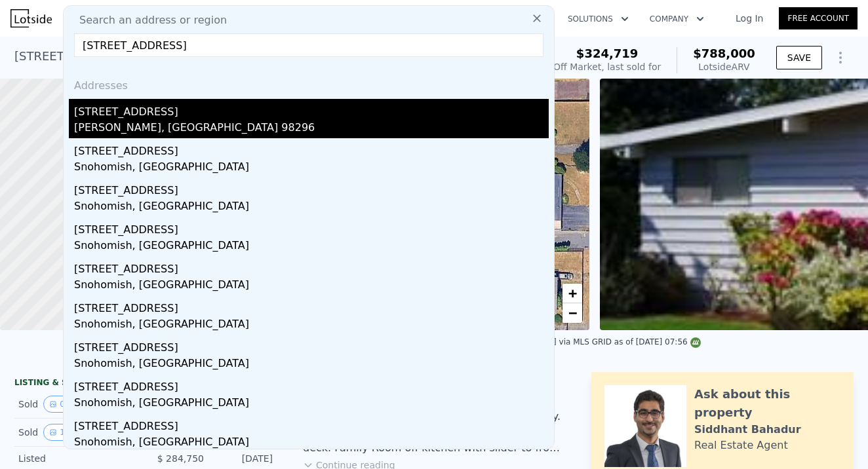  Describe the element at coordinates (572, 294) in the screenshot. I see `a: Zoom in` at that location.